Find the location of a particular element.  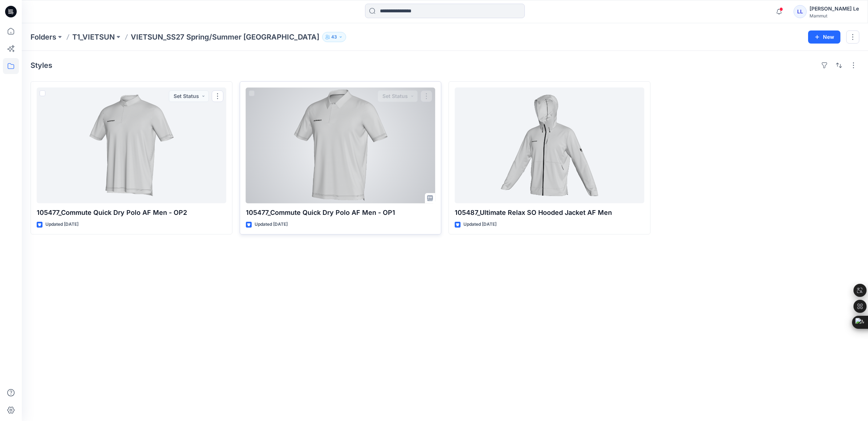

p: T1_VIETSUN is located at coordinates (93, 37).